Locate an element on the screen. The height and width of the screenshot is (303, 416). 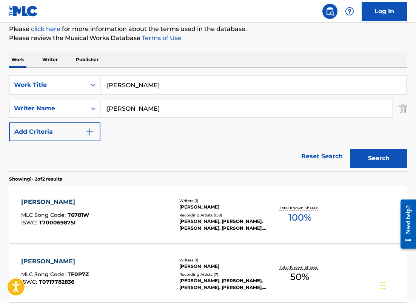
div: Help is located at coordinates (350, 11).